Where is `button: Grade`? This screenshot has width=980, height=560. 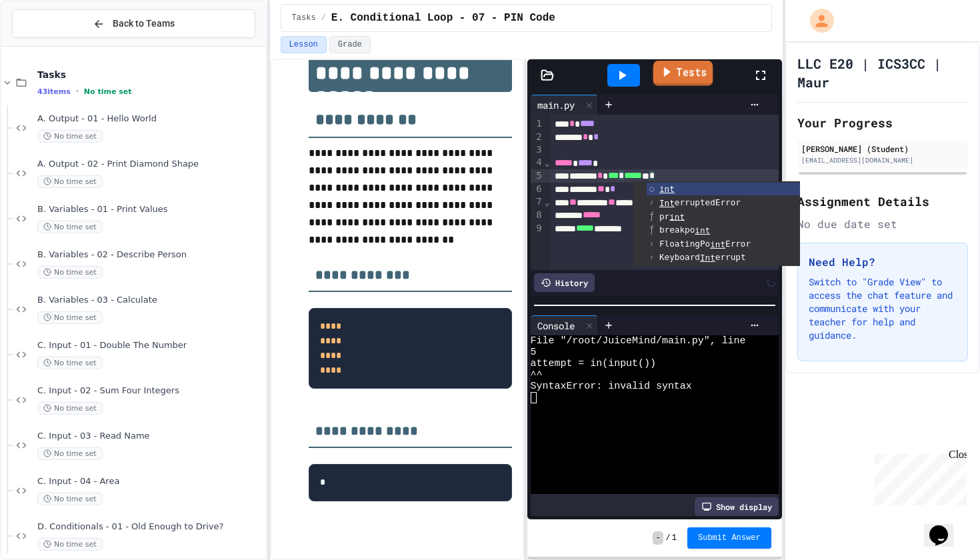 button: Grade is located at coordinates (350, 45).